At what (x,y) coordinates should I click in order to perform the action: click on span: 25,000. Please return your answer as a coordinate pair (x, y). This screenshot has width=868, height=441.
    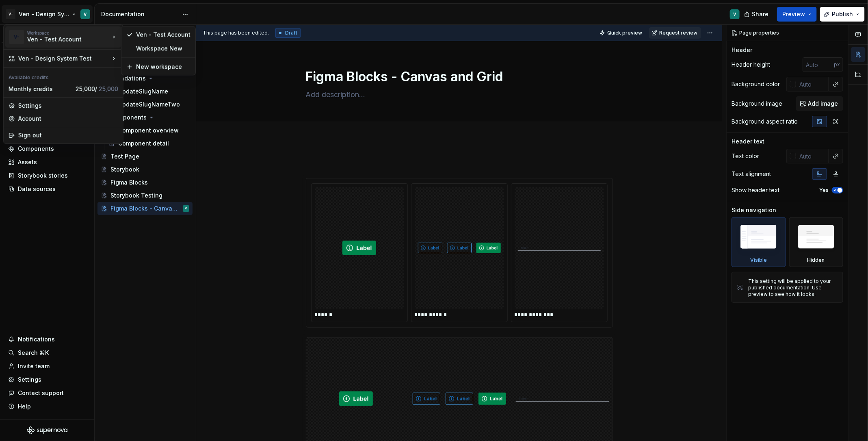
    Looking at the image, I should click on (109, 89).